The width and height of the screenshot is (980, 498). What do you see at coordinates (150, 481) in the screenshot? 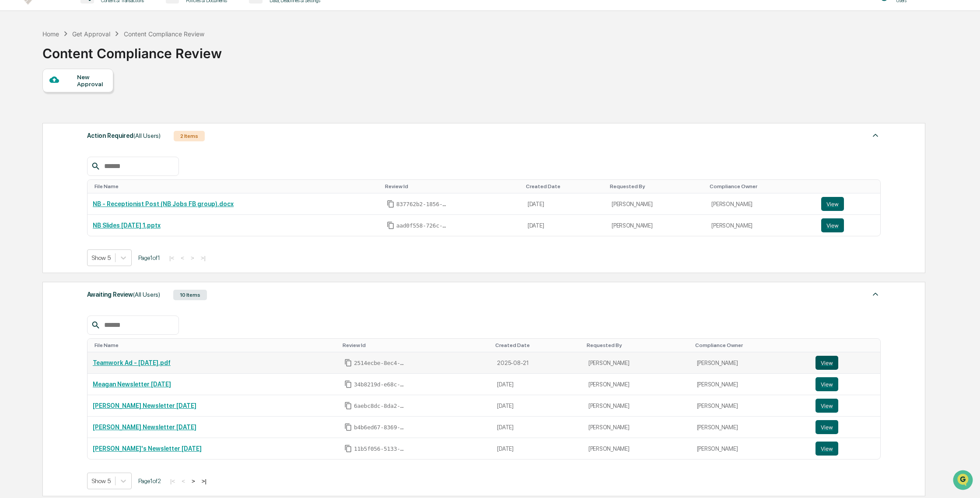
I see `span: Page 1 of 2` at bounding box center [150, 481].